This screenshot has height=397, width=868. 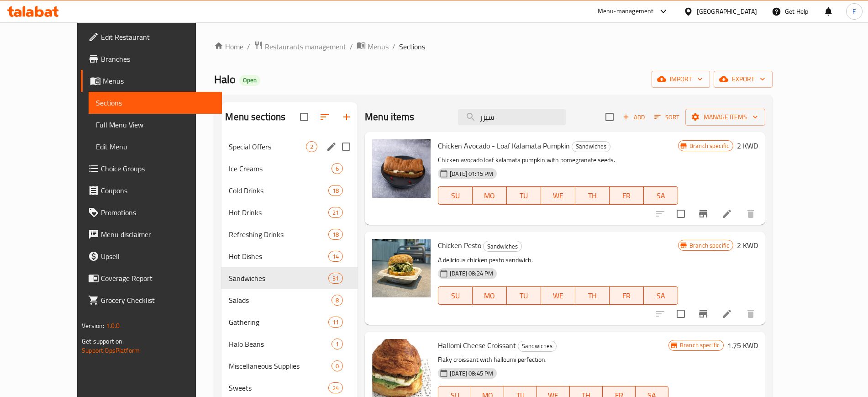 What do you see at coordinates (477, 345) in the screenshot?
I see `span: Hallomi Cheese Croissant` at bounding box center [477, 345].